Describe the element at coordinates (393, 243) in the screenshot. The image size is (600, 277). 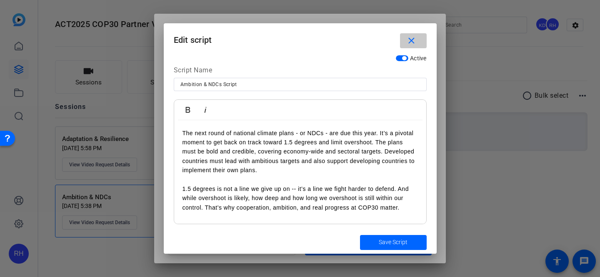
I see `button: Save Script` at that location.